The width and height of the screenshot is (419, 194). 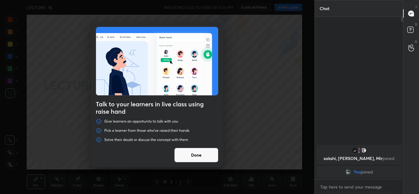 What do you see at coordinates (417, 7) in the screenshot?
I see `p: T` at bounding box center [417, 7].